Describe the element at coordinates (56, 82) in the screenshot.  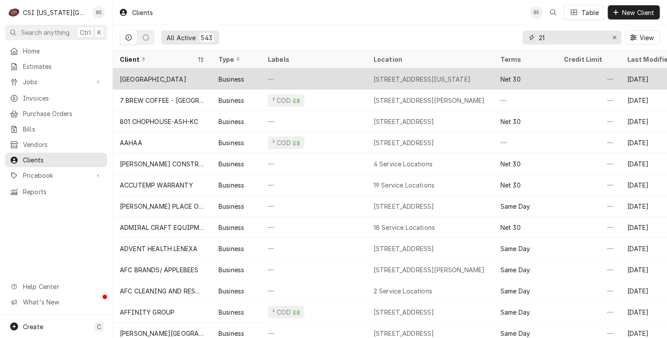
I see `a: Go to Jobs` at that location.